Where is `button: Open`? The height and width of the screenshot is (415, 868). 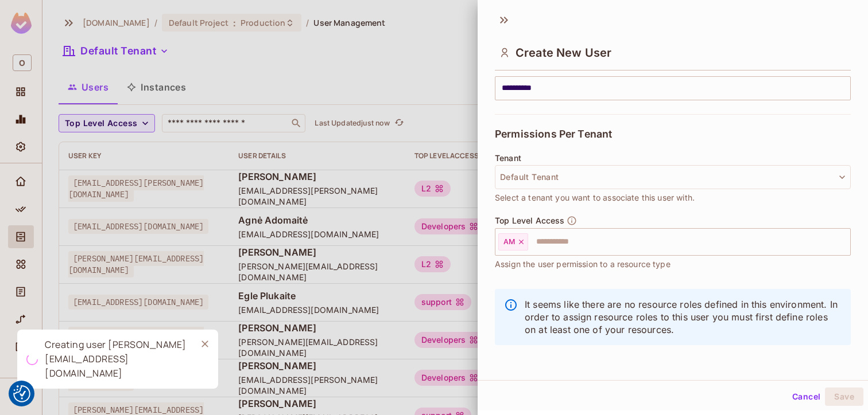 button: Open is located at coordinates (845, 242).